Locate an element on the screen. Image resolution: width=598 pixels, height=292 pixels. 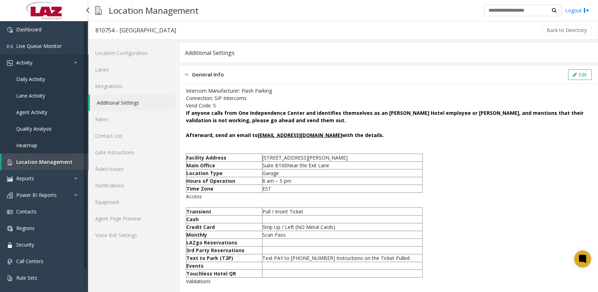
span: Regions is located at coordinates (25, 228).